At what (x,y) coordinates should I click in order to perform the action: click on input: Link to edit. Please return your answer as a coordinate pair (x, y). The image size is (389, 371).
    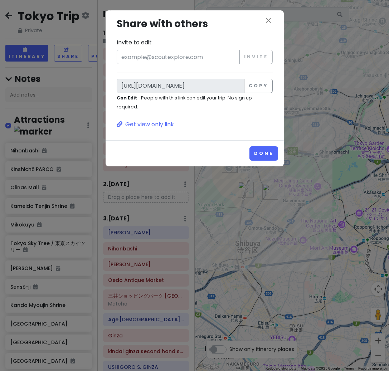
    Looking at the image, I should click on (181, 86).